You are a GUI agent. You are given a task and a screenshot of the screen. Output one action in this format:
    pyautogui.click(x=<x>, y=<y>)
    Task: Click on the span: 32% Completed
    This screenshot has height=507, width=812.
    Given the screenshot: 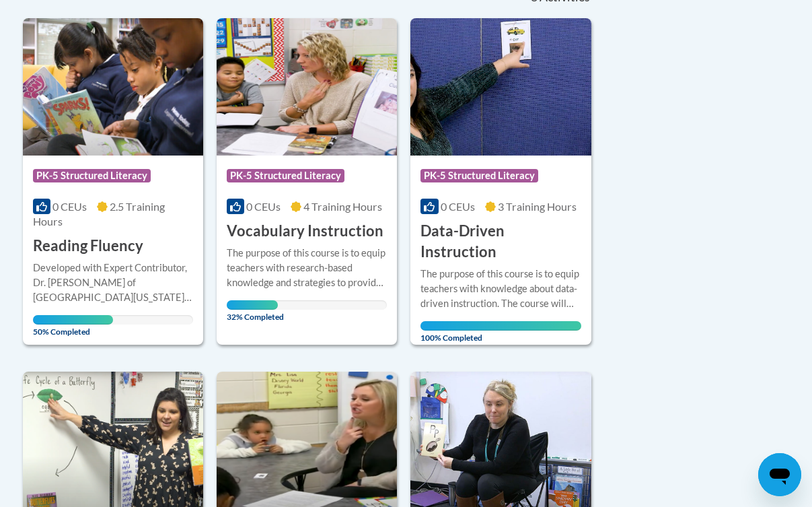 What is the action you would take?
    pyautogui.click(x=252, y=311)
    